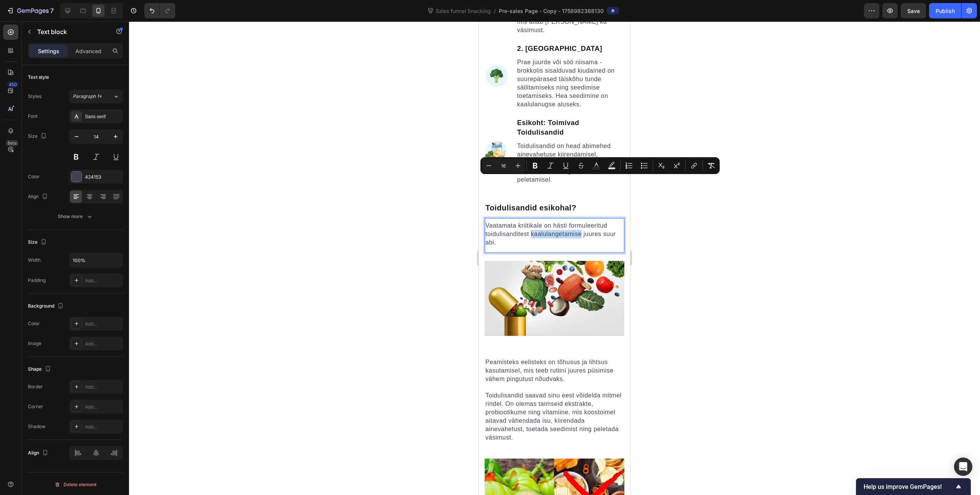  Describe the element at coordinates (30, 11) in the screenshot. I see `button: 7` at that location.